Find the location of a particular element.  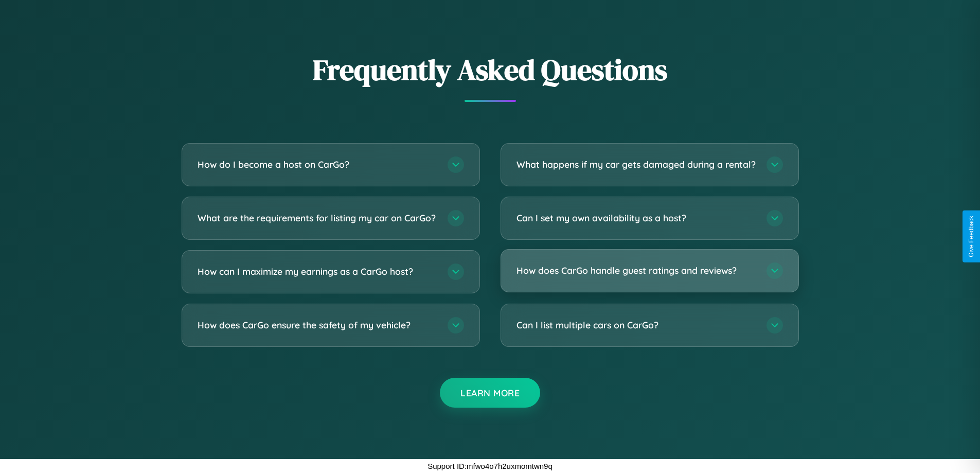

h3: Can I set my own availability as a host? is located at coordinates (637, 218).